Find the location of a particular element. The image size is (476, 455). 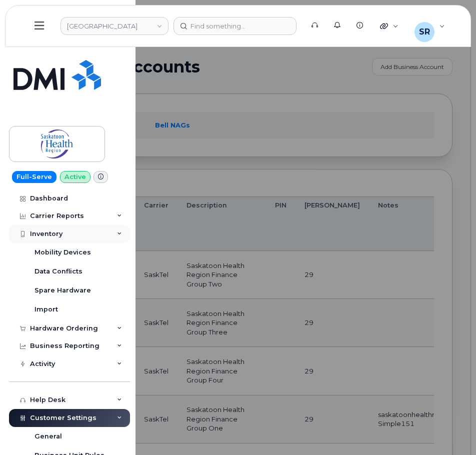

a: Active is located at coordinates (75, 177).